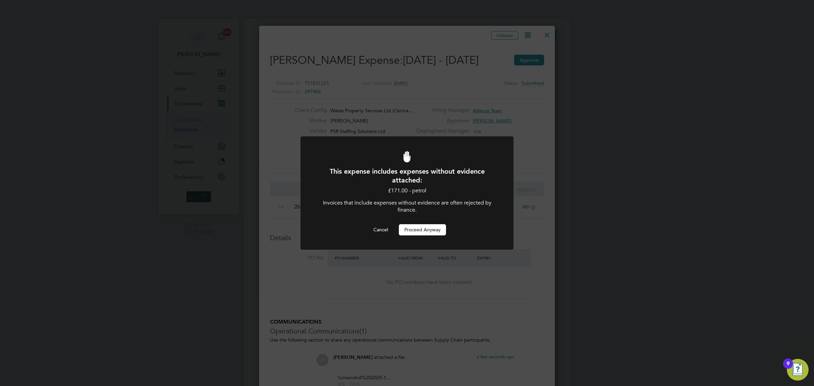 This screenshot has width=814, height=386. Describe the element at coordinates (407, 207) in the screenshot. I see `p: Invoices that include expenses without evidence are often rejected by finance.` at that location.